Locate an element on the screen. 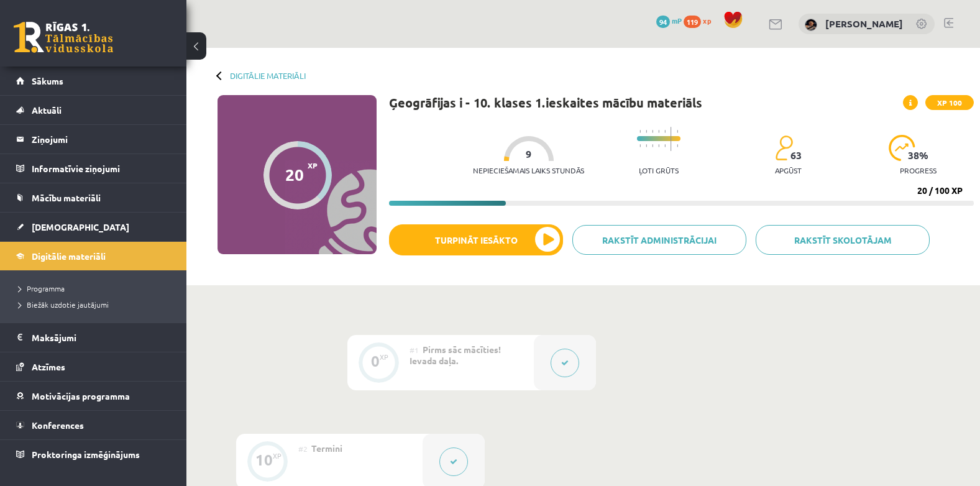 The image size is (980, 486). legend: Ziņojumi is located at coordinates (101, 139).